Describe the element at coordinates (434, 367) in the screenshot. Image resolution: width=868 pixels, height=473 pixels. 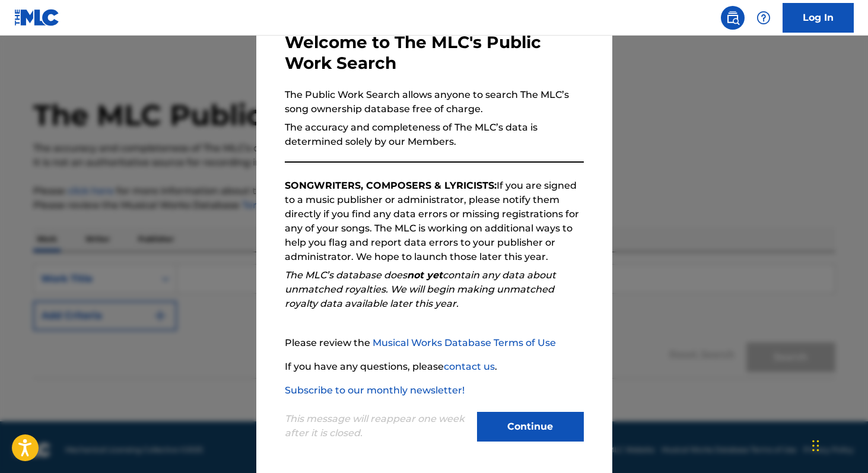
I see `p: If you have any questions, please .` at that location.